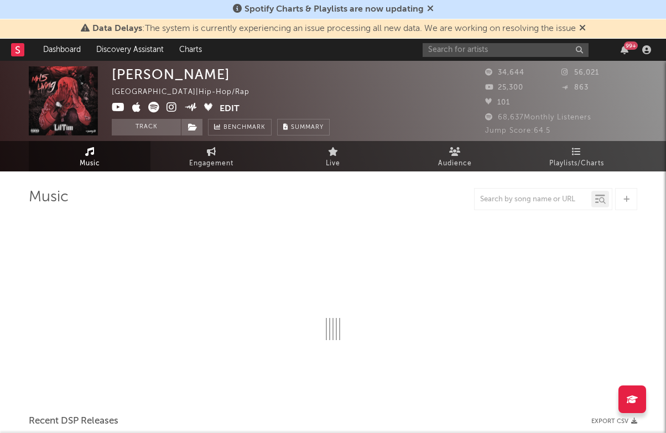 The width and height of the screenshot is (666, 433). I want to click on span: Benchmark, so click(244, 128).